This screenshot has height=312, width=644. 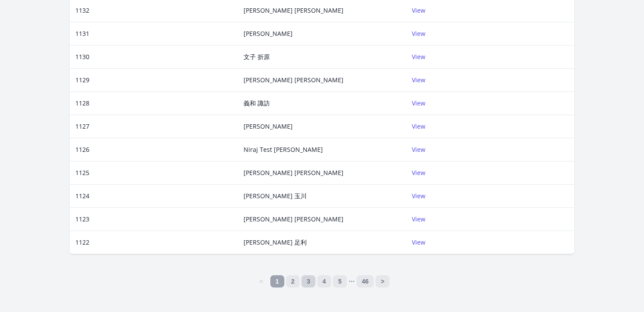 What do you see at coordinates (324, 281) in the screenshot?
I see `a: 4` at bounding box center [324, 281].